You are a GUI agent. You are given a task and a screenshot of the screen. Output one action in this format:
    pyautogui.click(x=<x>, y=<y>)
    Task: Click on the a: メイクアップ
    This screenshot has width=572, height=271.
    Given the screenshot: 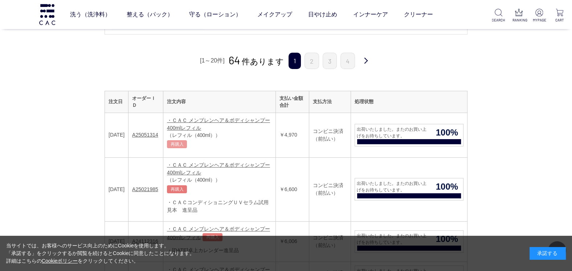 What is the action you would take?
    pyautogui.click(x=275, y=15)
    